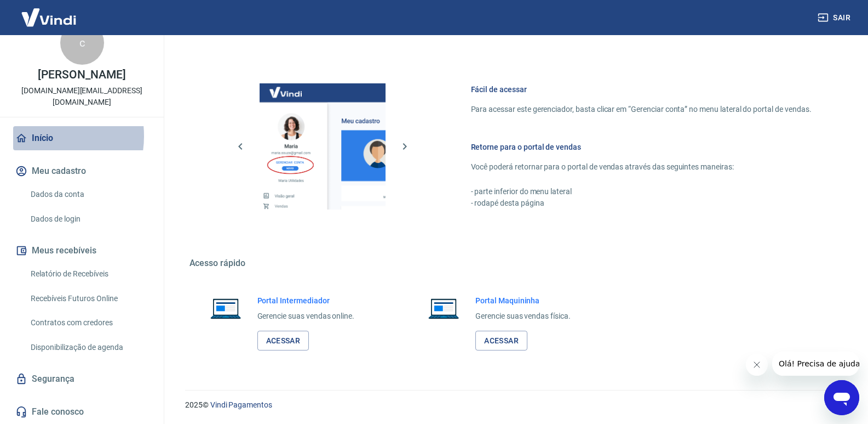 The image size is (868, 424). What do you see at coordinates (835, 18) in the screenshot?
I see `button: Sair` at bounding box center [835, 18].